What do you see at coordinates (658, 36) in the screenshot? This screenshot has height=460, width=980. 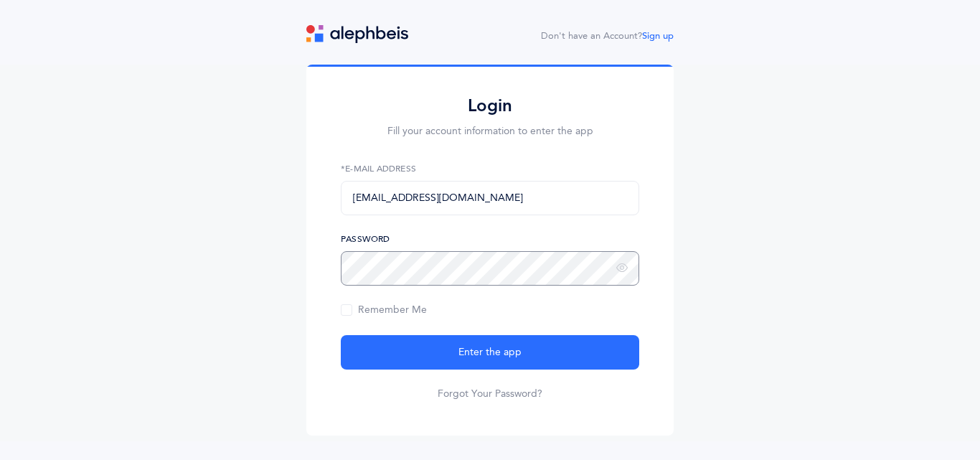 I see `a: Sign up` at bounding box center [658, 36].